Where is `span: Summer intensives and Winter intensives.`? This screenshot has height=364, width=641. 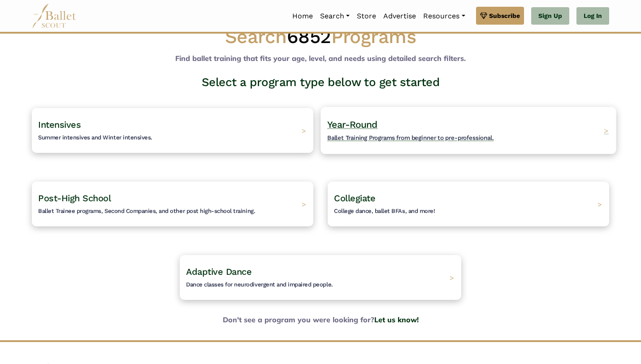
span: Summer intensives and Winter intensives. is located at coordinates (95, 137).